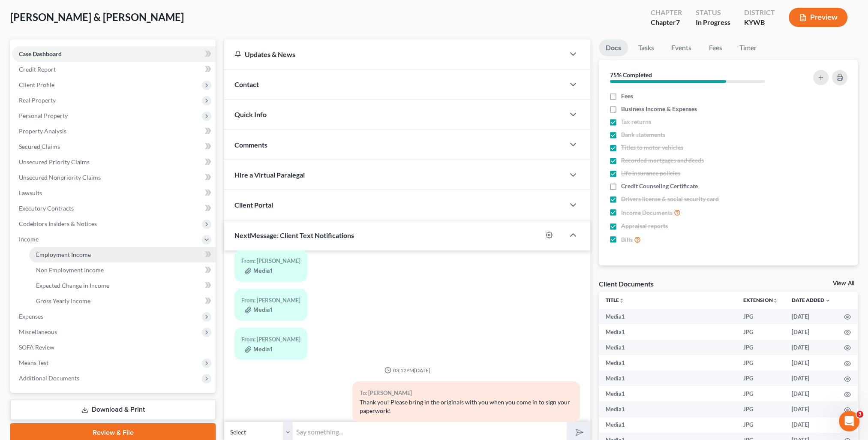 The width and height of the screenshot is (868, 440). Describe the element at coordinates (811, 300) in the screenshot. I see `a: Date Added expand_more` at that location.